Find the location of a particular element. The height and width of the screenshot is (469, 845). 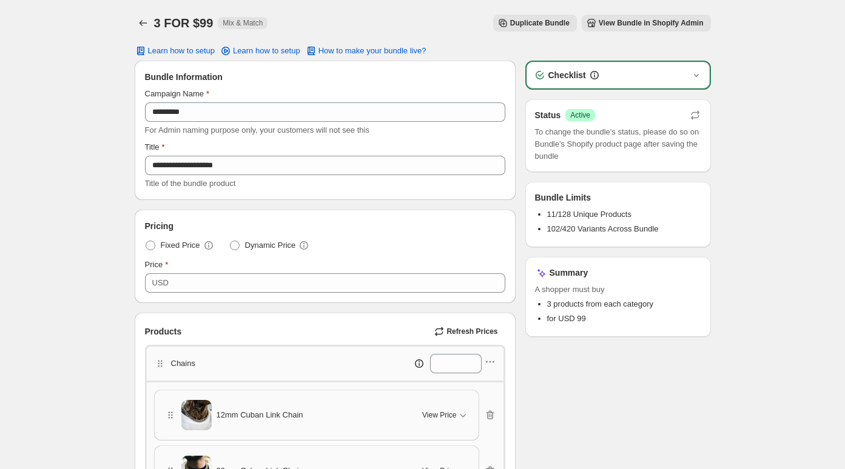

button: Refresh Prices is located at coordinates (467, 332).